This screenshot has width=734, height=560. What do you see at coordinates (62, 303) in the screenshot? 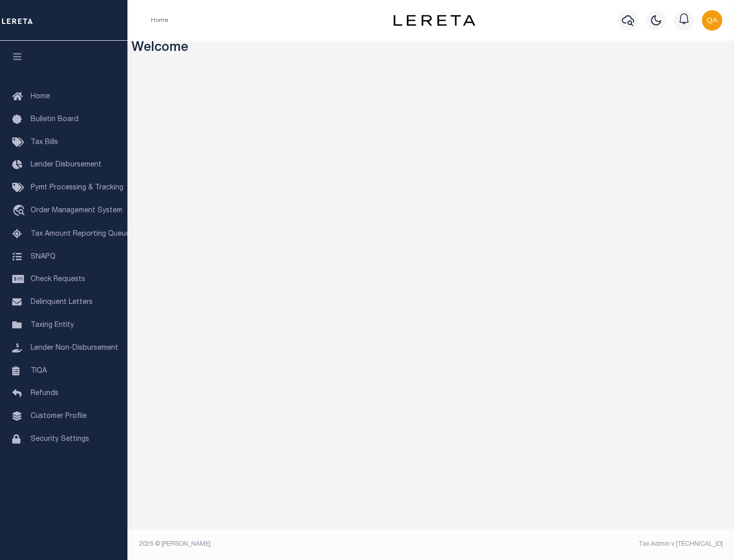
I see `span: Delinquent Letters` at bounding box center [62, 303].